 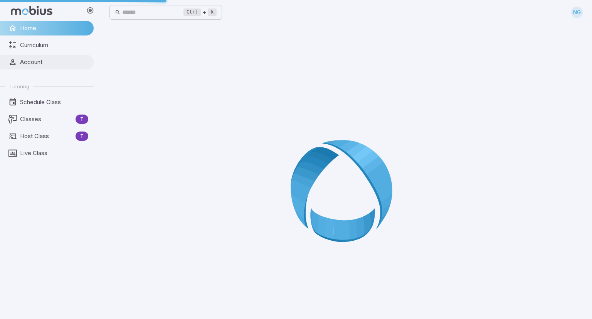 What do you see at coordinates (54, 62) in the screenshot?
I see `span: Account` at bounding box center [54, 62].